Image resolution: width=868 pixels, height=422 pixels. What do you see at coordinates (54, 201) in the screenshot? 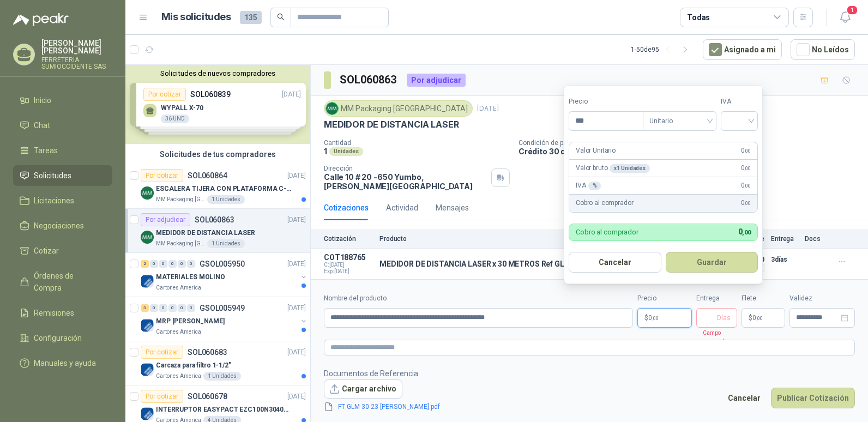
I see `span: Licitaciones` at bounding box center [54, 201].